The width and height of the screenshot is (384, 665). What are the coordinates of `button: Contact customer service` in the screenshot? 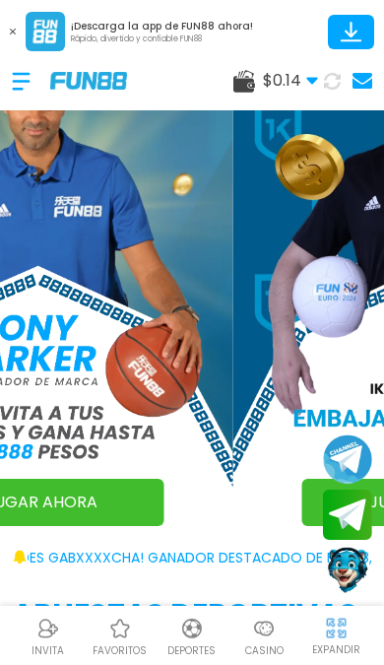 It's located at (348, 570).